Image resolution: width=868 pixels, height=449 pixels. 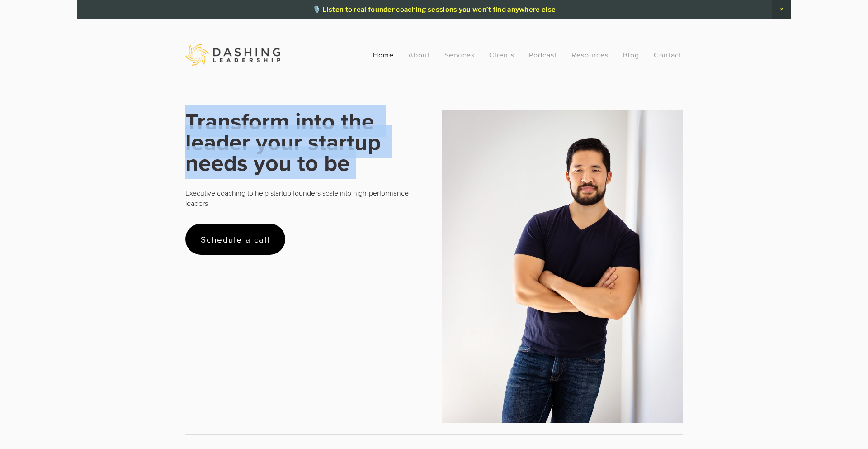 What do you see at coordinates (383, 55) in the screenshot?
I see `a: Home` at bounding box center [383, 55].